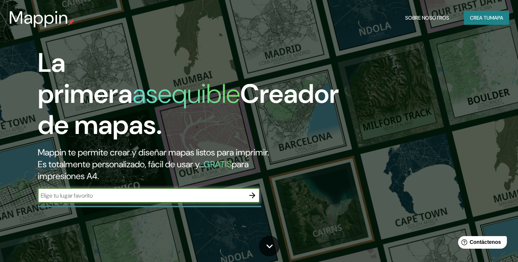  Describe the element at coordinates (85, 78) in the screenshot. I see `font: La primera` at that location.